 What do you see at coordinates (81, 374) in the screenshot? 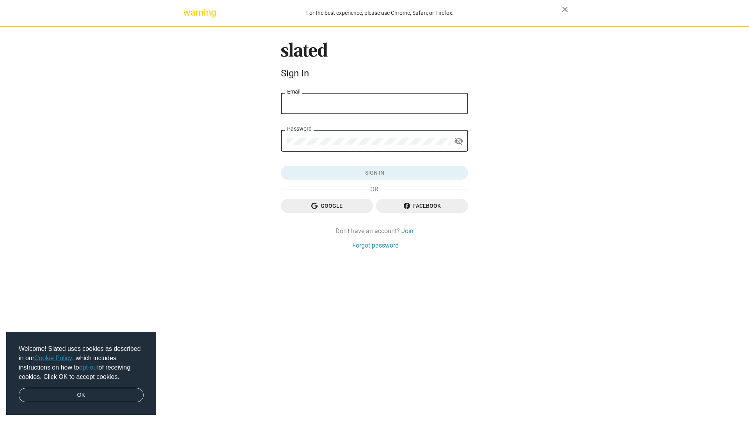
I see `div: cookieconsent` at bounding box center [81, 374].